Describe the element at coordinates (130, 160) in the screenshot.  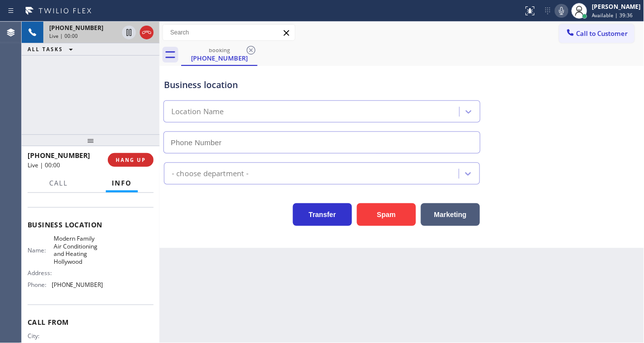
I see `button: HANG UP` at that location.